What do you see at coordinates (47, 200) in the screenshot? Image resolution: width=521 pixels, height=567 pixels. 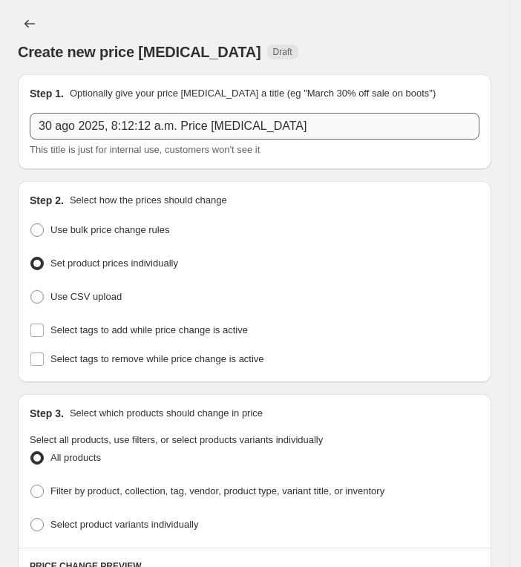 I see `h2: Step 2.` at bounding box center [47, 200].